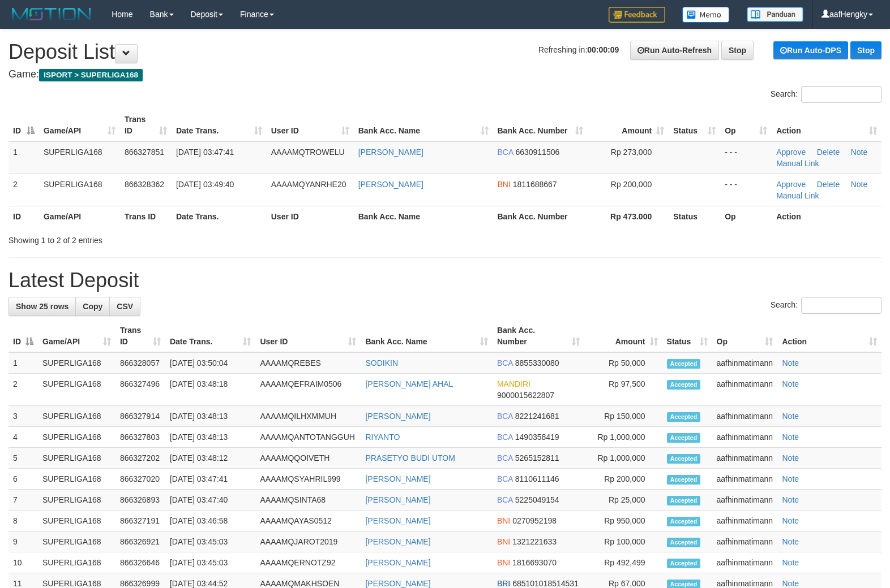 The image size is (890, 588). Describe the element at coordinates (503, 584) in the screenshot. I see `span: BRI` at that location.